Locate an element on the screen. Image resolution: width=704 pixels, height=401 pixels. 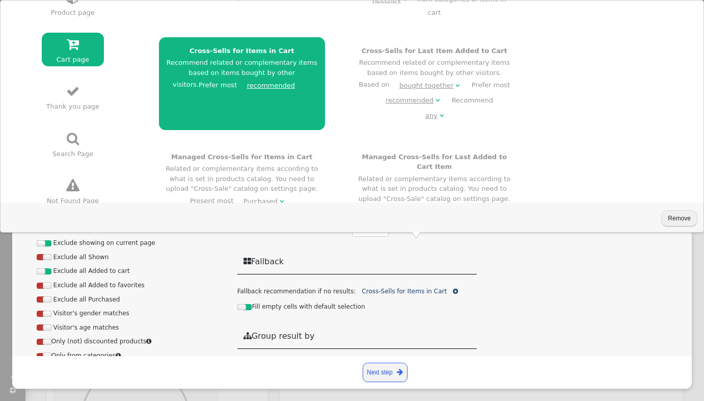
a: Cross-Sells for Items in CartRecommend related or complementary items based on items bought by ot... is located at coordinates (242, 84).